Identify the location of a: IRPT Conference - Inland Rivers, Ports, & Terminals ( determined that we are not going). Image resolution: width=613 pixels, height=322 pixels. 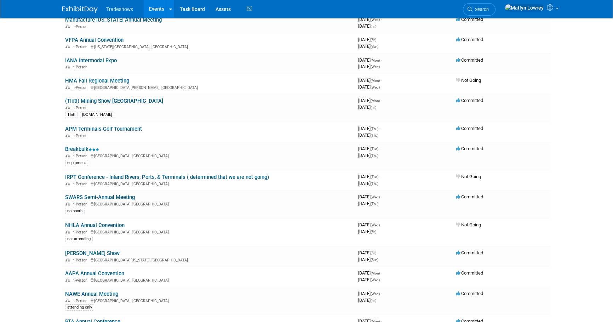
(167, 177).